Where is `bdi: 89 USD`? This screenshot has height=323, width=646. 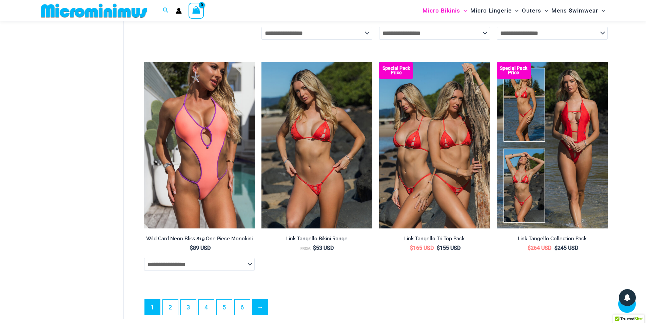 bdi: 89 USD is located at coordinates (200, 248).